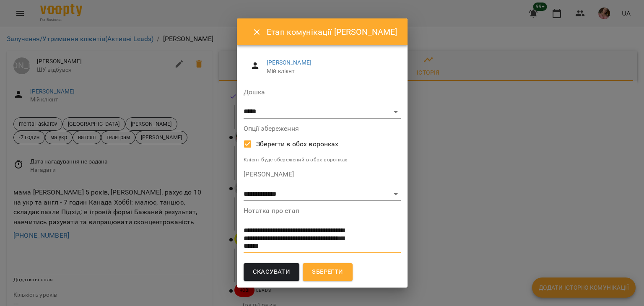 This screenshot has width=644, height=306. Describe the element at coordinates (322, 129) in the screenshot. I see `label: Опції збереження` at that location.